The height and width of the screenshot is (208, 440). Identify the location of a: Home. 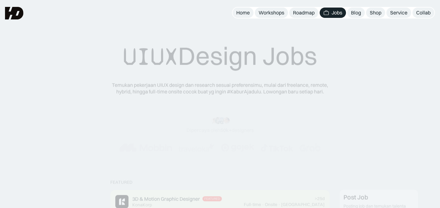
(243, 13).